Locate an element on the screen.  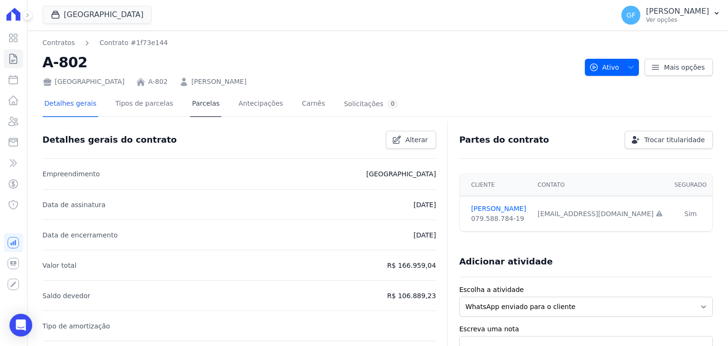
div: 0 is located at coordinates (393, 104).